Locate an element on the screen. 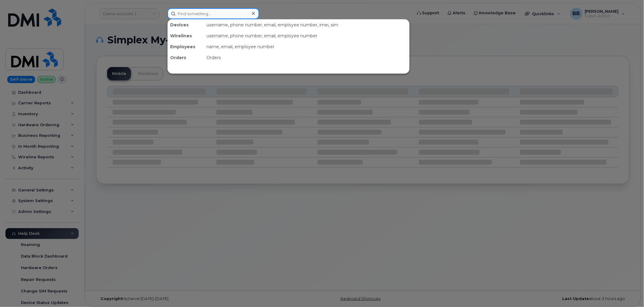 Image resolution: width=644 pixels, height=307 pixels. div: username, phone number, email, employee number is located at coordinates (307, 36).